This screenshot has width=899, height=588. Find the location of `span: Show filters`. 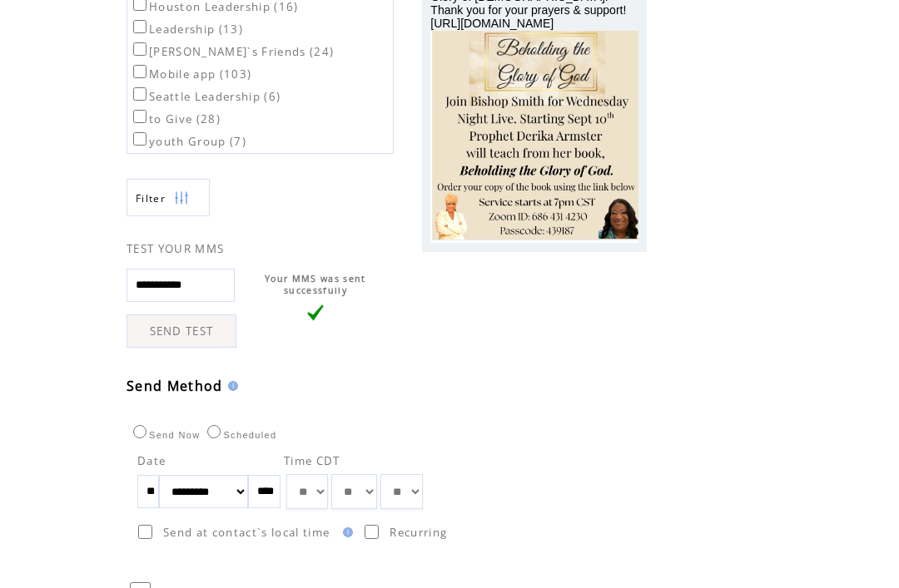

span: Show filters is located at coordinates (150, 198).